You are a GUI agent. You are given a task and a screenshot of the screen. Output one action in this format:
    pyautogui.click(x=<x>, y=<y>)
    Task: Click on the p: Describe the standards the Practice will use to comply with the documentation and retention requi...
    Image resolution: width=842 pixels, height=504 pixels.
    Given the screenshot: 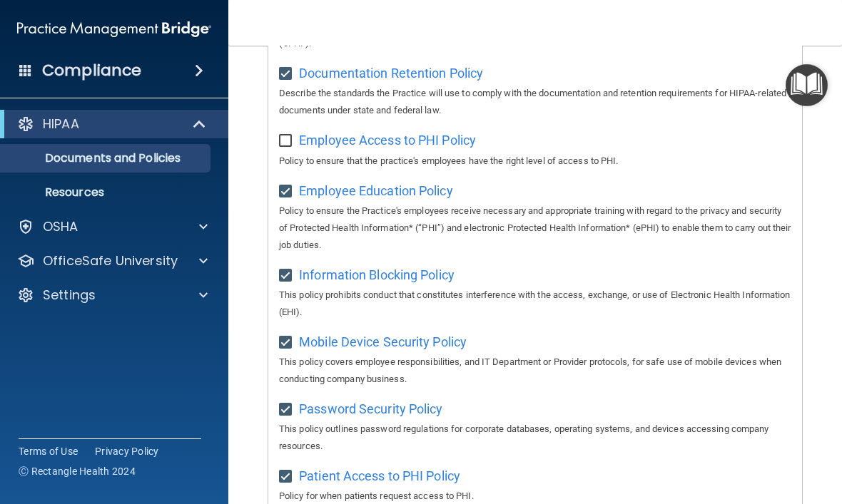 What is the action you would take?
    pyautogui.click(x=535, y=102)
    